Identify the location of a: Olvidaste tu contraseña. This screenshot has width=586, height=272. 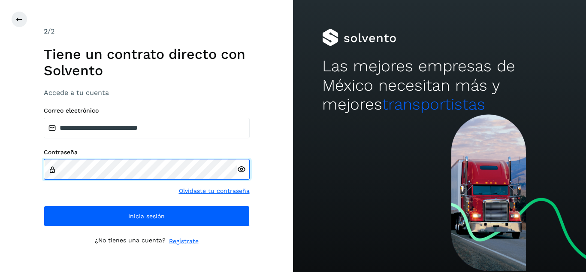
(214, 191).